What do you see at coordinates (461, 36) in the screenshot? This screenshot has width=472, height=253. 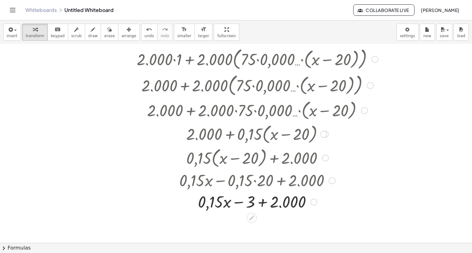 I see `span: load` at bounding box center [461, 36].